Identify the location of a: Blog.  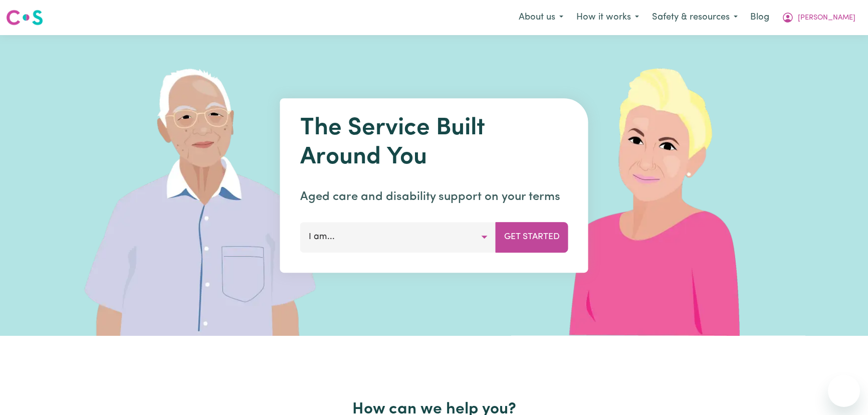
(760, 17).